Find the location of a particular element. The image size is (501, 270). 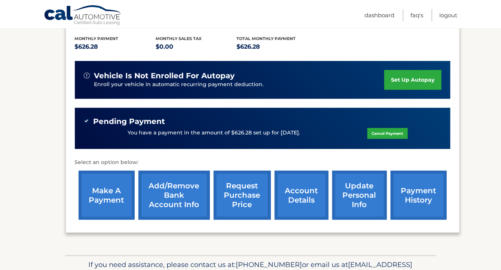

img: alert-white.svg is located at coordinates (87, 76).